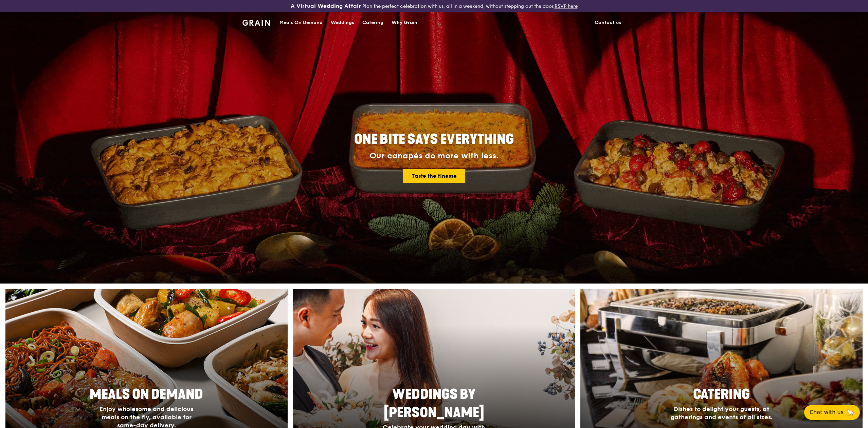 The image size is (868, 428). What do you see at coordinates (721, 413) in the screenshot?
I see `span: Dishes to delight your guests, at gatherings and events of all sizes.` at bounding box center [721, 413].